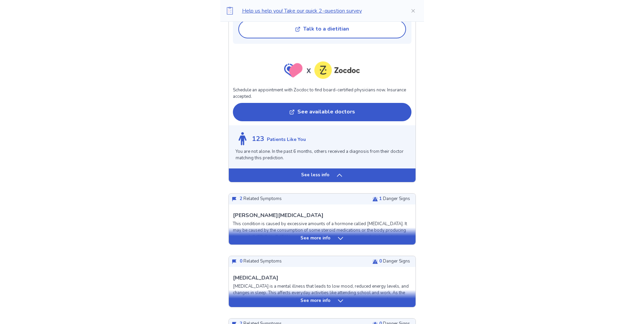  I want to click on p: See less info, so click(315, 175).